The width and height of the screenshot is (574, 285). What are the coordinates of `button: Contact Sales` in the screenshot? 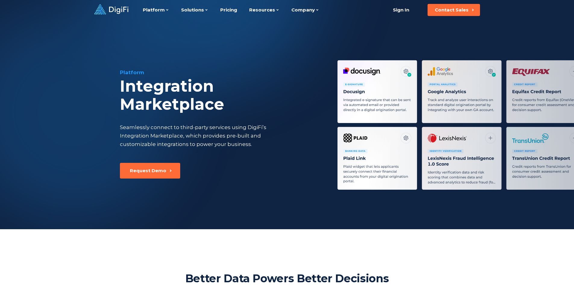 It's located at (454, 10).